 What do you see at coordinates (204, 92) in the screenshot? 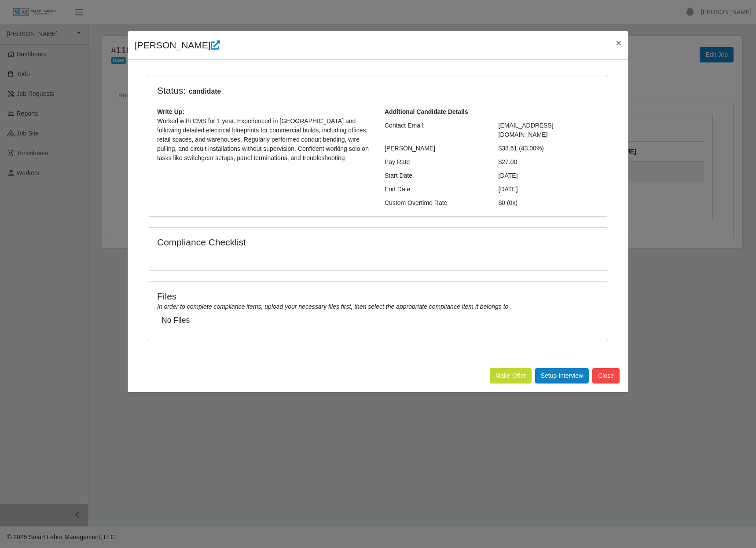
I see `span: candidate` at bounding box center [204, 92].